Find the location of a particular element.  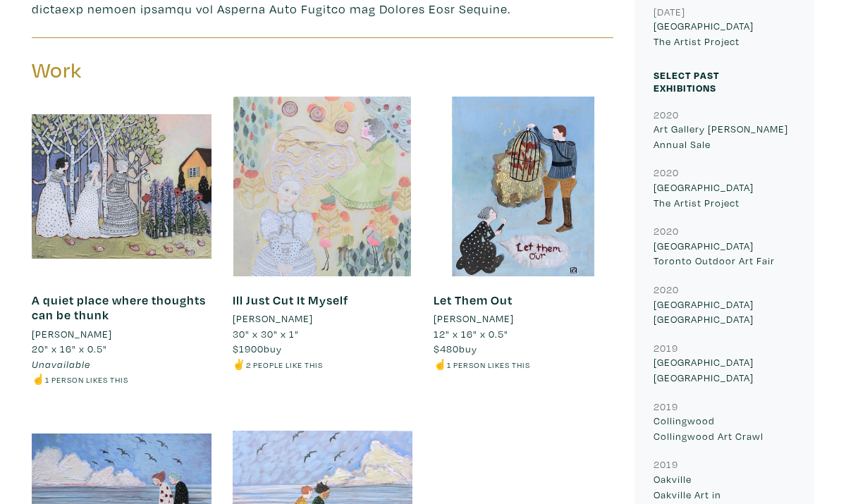

span: $480 is located at coordinates (446, 348).